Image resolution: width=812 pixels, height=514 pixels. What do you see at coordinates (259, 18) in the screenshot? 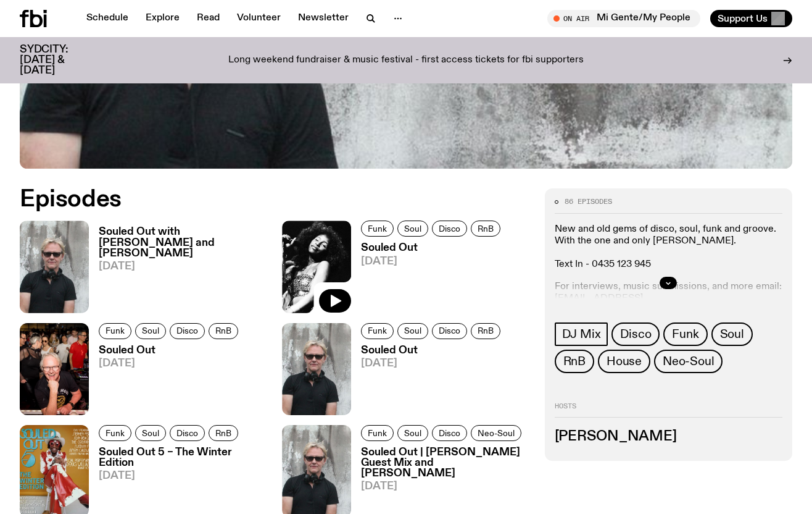
I see `a: Volunteer` at bounding box center [259, 18].